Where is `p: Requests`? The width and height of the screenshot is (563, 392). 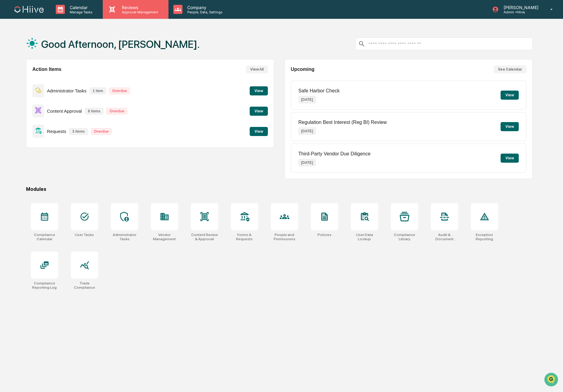
p: Requests is located at coordinates (56, 131).